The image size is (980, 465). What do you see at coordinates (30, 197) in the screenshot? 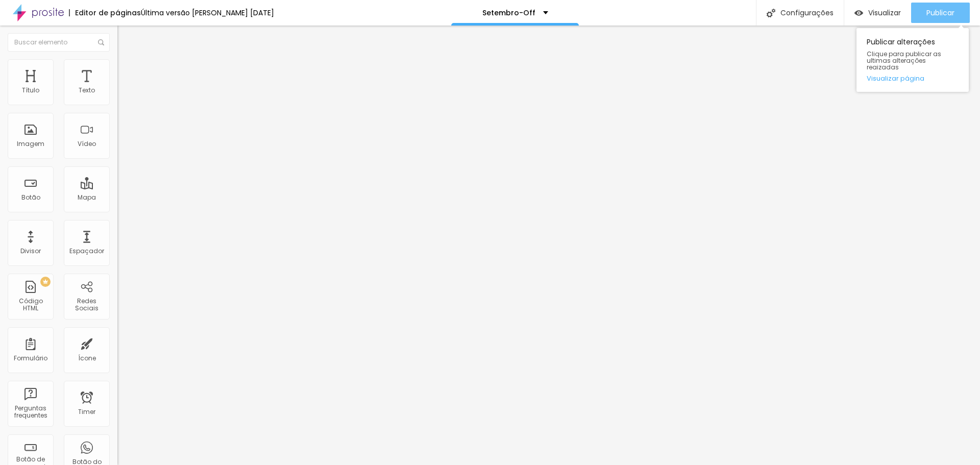
I see `div: Botão` at bounding box center [30, 197].